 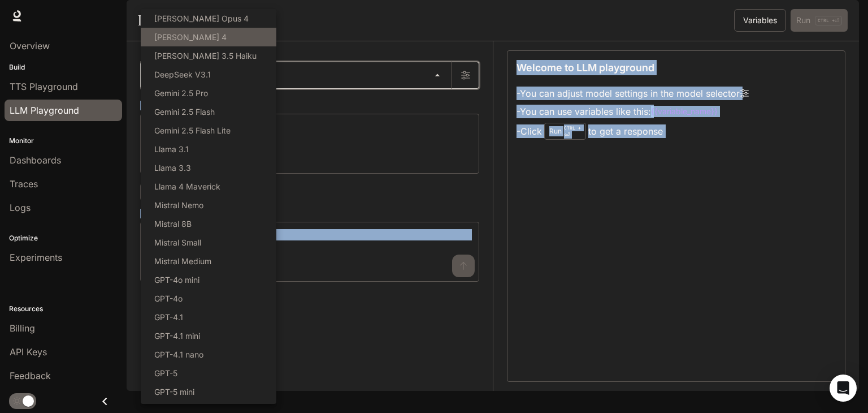 I want to click on p: GPT-5, so click(x=166, y=373).